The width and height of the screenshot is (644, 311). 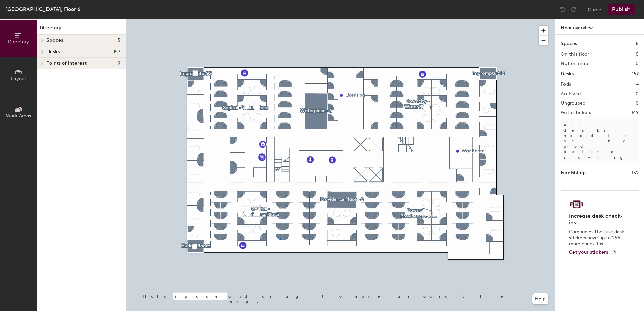 I want to click on img: Undo, so click(x=563, y=9).